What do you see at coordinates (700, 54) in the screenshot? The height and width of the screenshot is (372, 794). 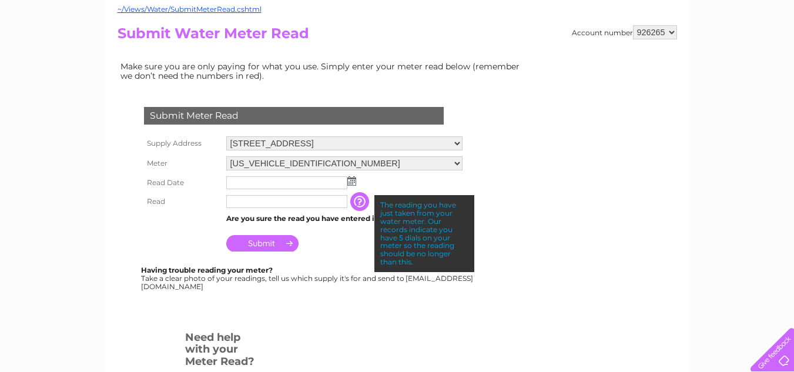 I see `a: Blog` at bounding box center [700, 54].